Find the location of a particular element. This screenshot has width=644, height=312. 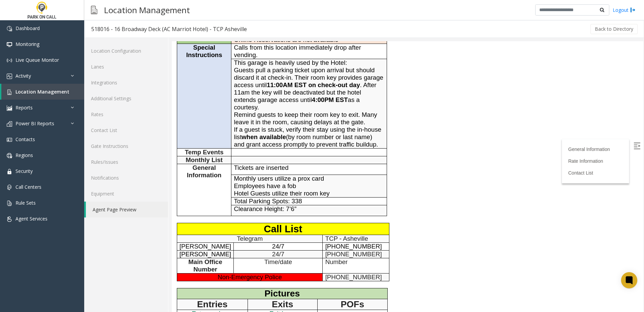

span: Clearance Height: 7’6” is located at coordinates (94, 167).